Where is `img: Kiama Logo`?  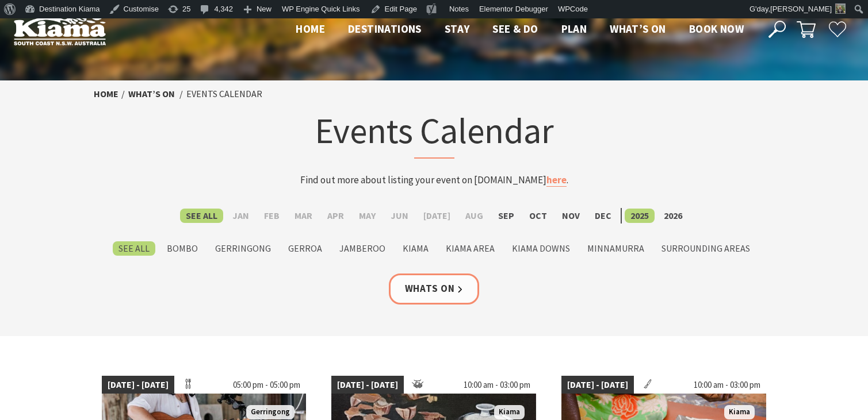
img: Kiama Logo is located at coordinates (60, 30).